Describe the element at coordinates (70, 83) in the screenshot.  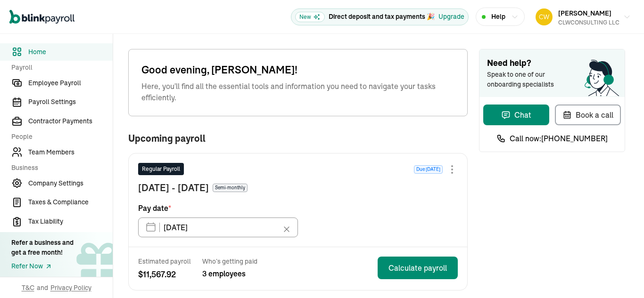
I see `span: Employee Payroll` at that location.